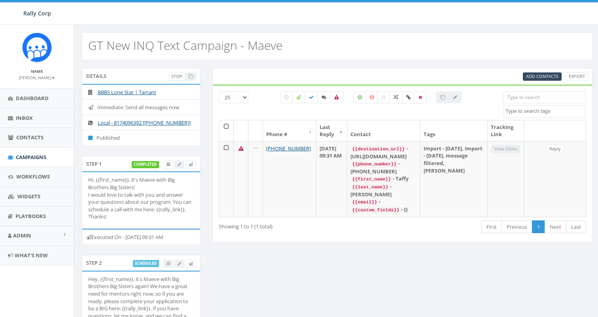 Image resolution: width=598 pixels, height=317 pixels. Describe the element at coordinates (33, 177) in the screenshot. I see `span: Workflows` at that location.